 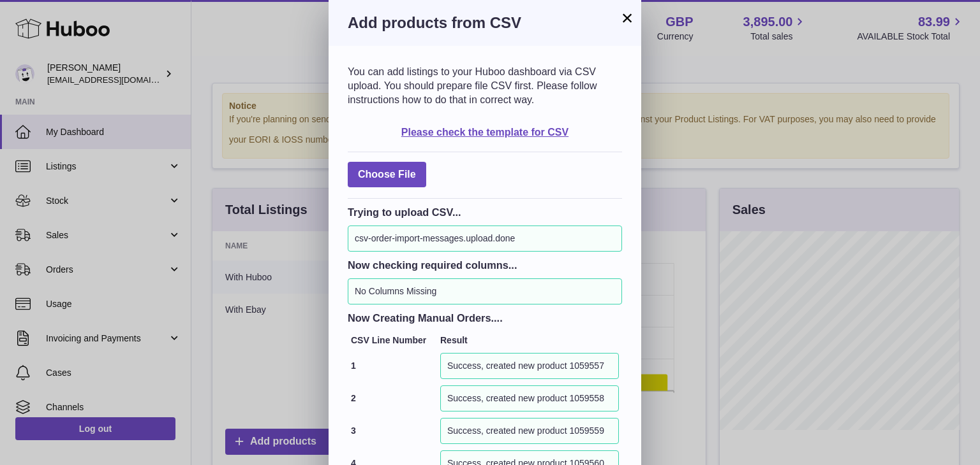 I want to click on strong: 3, so click(x=354, y=431).